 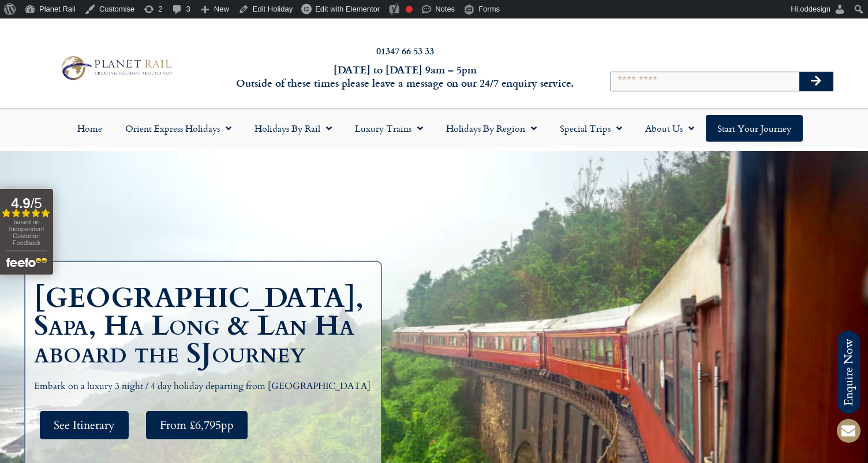 I want to click on button: Search, so click(x=816, y=82).